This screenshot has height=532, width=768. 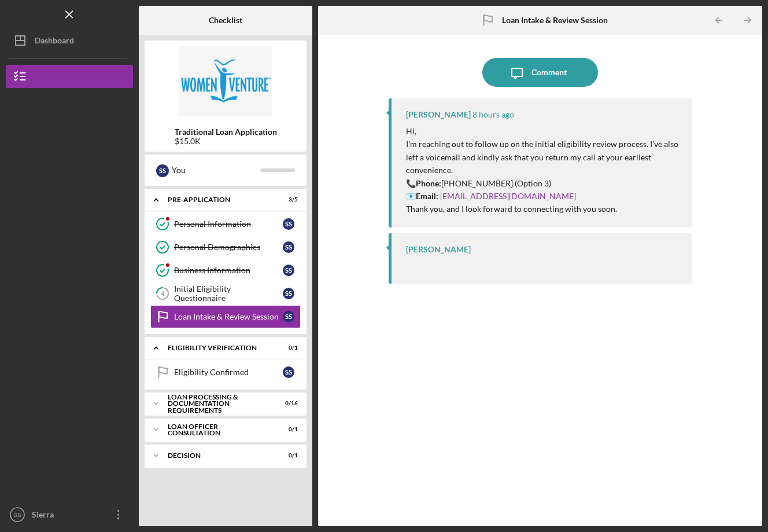 What do you see at coordinates (69, 41) in the screenshot?
I see `a: Dashboard` at bounding box center [69, 41].